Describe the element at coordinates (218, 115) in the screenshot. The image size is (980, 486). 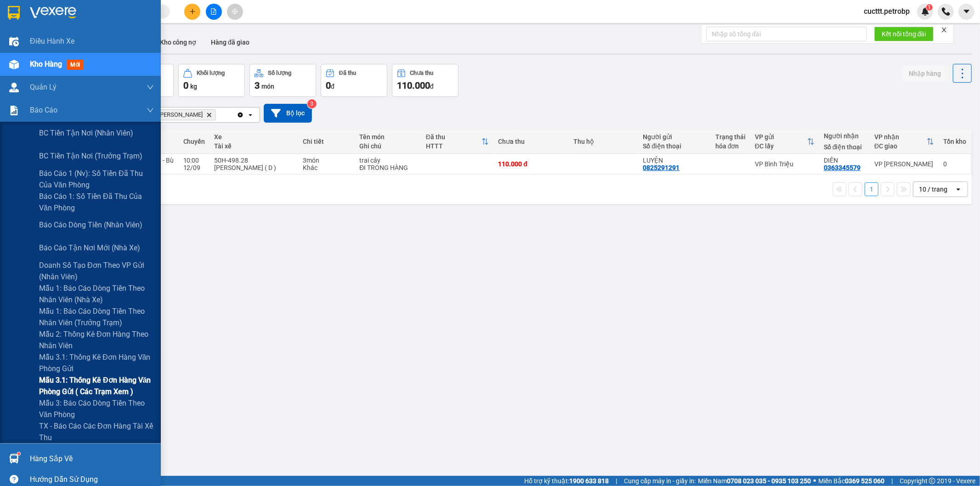
I see `input: Selected VP Đức Liễu.` at that location.